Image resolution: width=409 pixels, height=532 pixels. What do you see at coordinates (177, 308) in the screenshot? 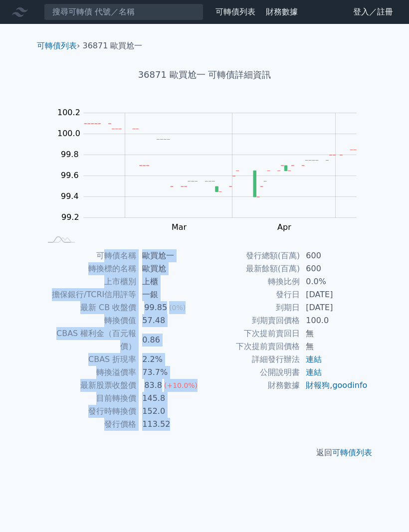
I see `span: (0%)` at bounding box center [177, 308].